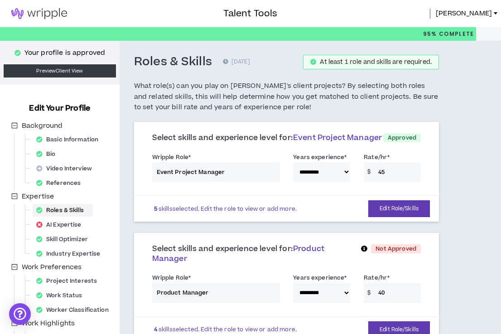 The width and height of the screenshot is (501, 334). What do you see at coordinates (60, 71) in the screenshot?
I see `a: PreviewClient View` at bounding box center [60, 71].